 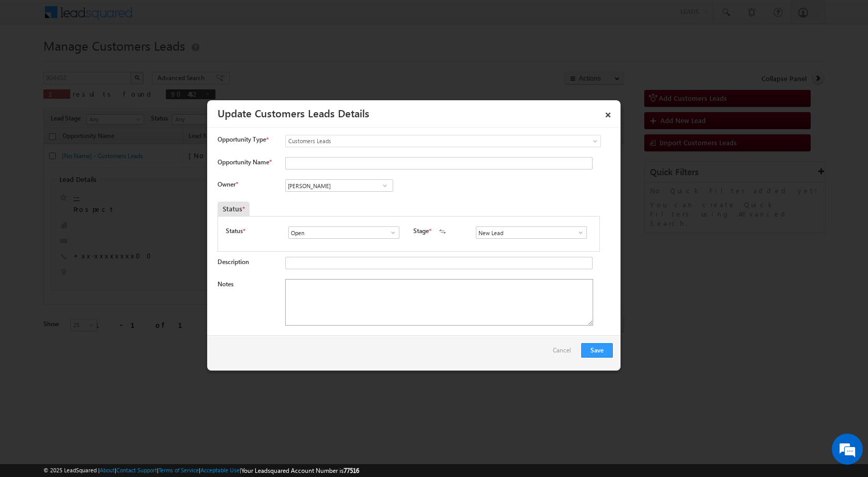 I want to click on label: Status, so click(x=234, y=231).